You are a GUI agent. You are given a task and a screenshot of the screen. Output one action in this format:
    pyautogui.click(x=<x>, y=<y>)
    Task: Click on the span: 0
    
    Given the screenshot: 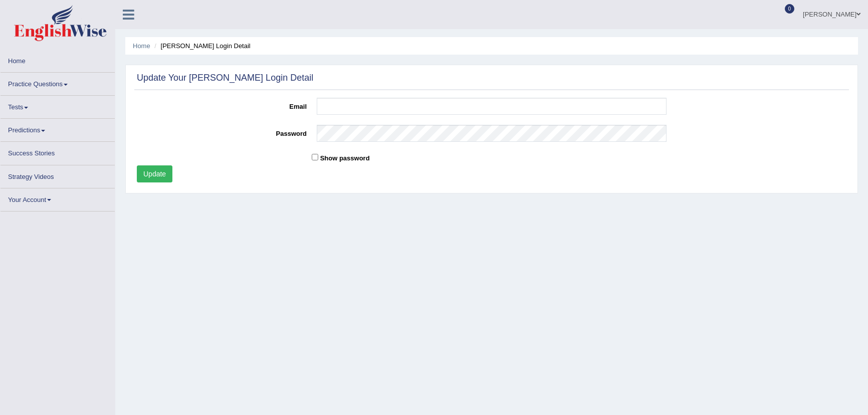 What is the action you would take?
    pyautogui.click(x=790, y=9)
    